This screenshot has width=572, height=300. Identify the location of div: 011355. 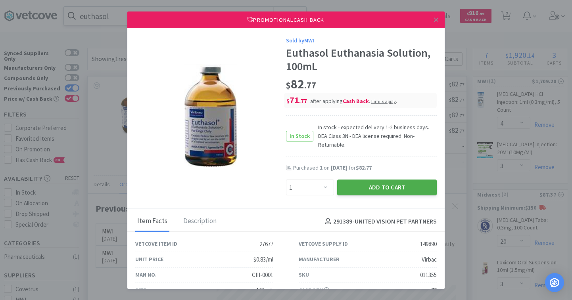
(428, 275).